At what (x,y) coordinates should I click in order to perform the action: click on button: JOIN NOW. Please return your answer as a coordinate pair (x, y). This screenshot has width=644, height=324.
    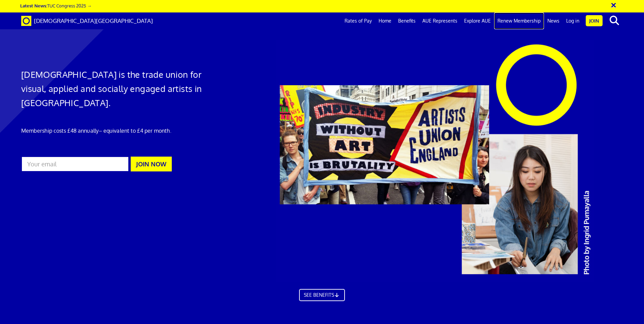
    Looking at the image, I should click on (151, 164).